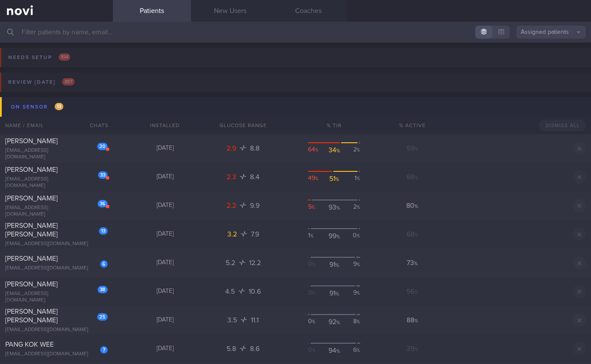 The width and height of the screenshot is (591, 364). What do you see at coordinates (233, 234) in the screenshot?
I see `span: 3.2` at bounding box center [233, 234].